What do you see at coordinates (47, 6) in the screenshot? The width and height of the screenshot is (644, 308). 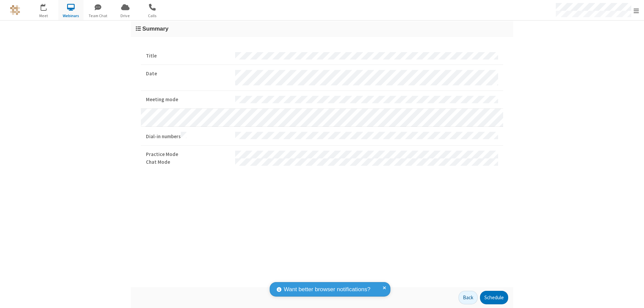 I see `div: 4` at bounding box center [47, 6].